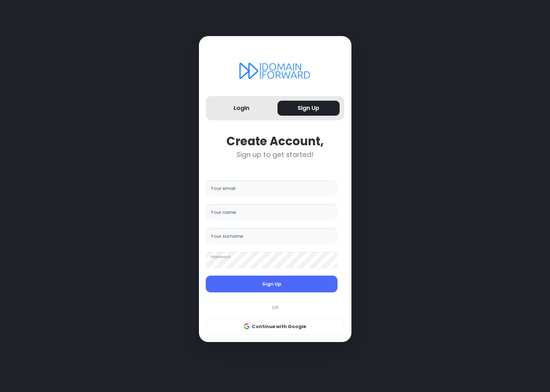  What do you see at coordinates (275, 141) in the screenshot?
I see `div: Create Account,` at bounding box center [275, 141].